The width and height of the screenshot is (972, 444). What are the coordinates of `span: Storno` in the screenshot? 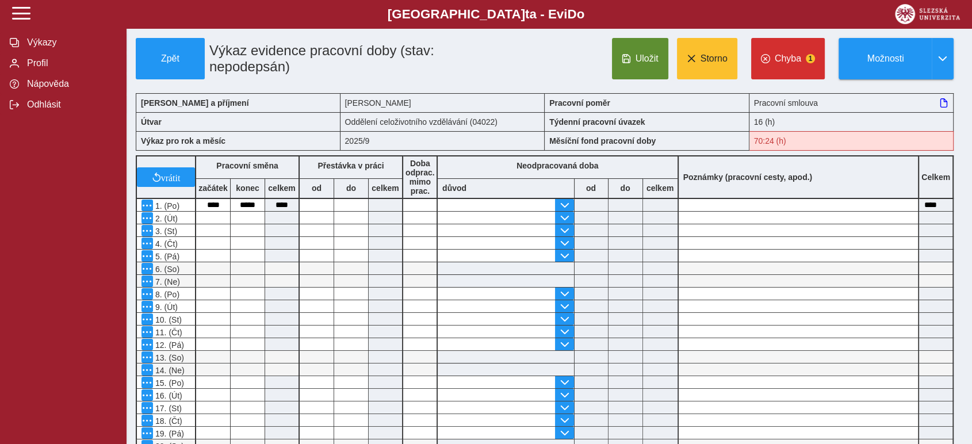 It's located at (714, 59).